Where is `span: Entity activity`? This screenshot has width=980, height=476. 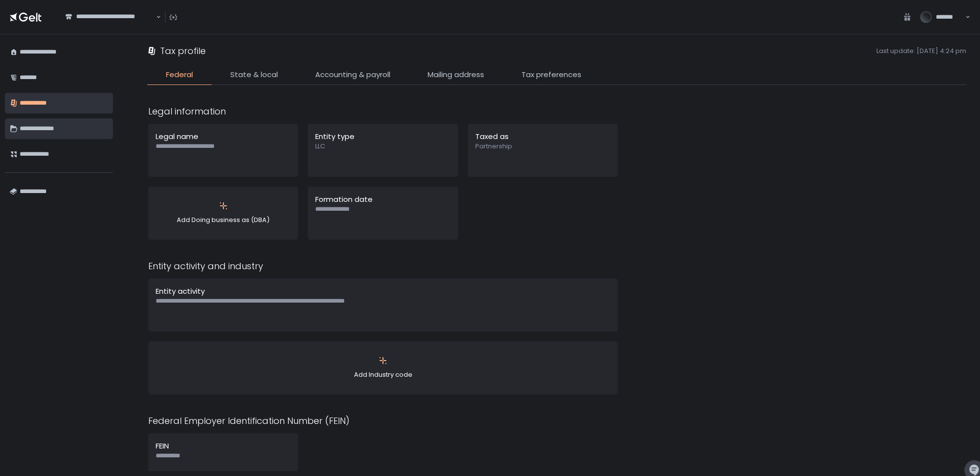
span: Entity activity is located at coordinates (181, 291).